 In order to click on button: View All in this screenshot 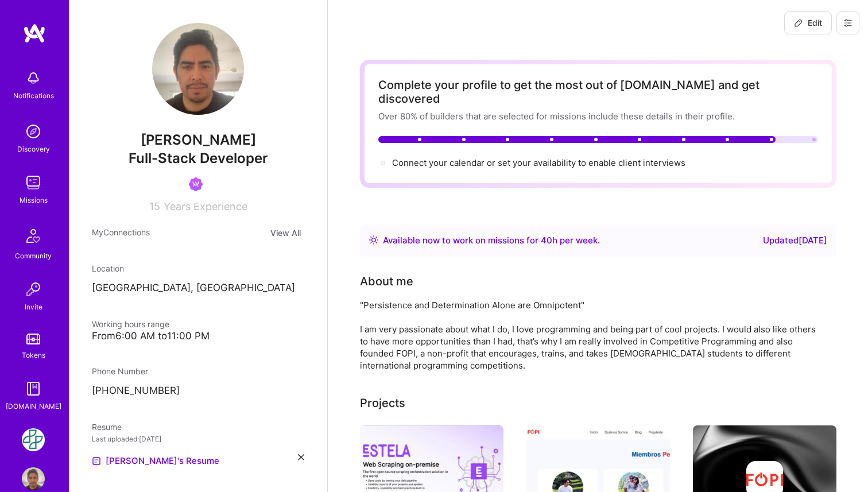, I will do `click(285, 232)`.